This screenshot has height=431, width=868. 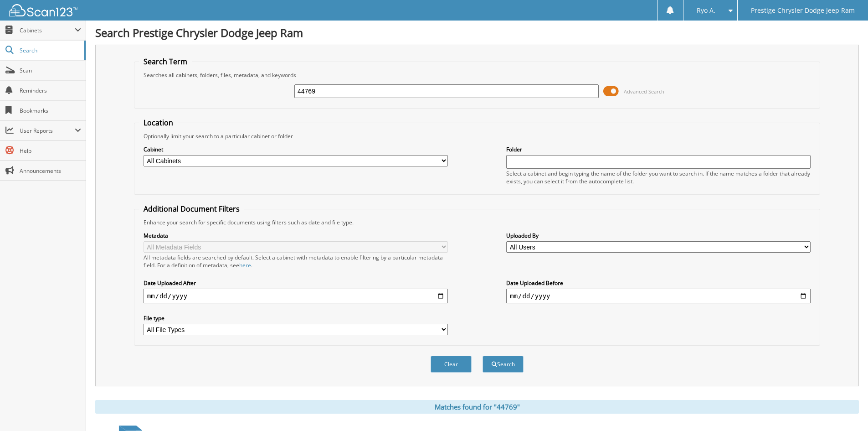 I want to click on span: Help, so click(x=50, y=151).